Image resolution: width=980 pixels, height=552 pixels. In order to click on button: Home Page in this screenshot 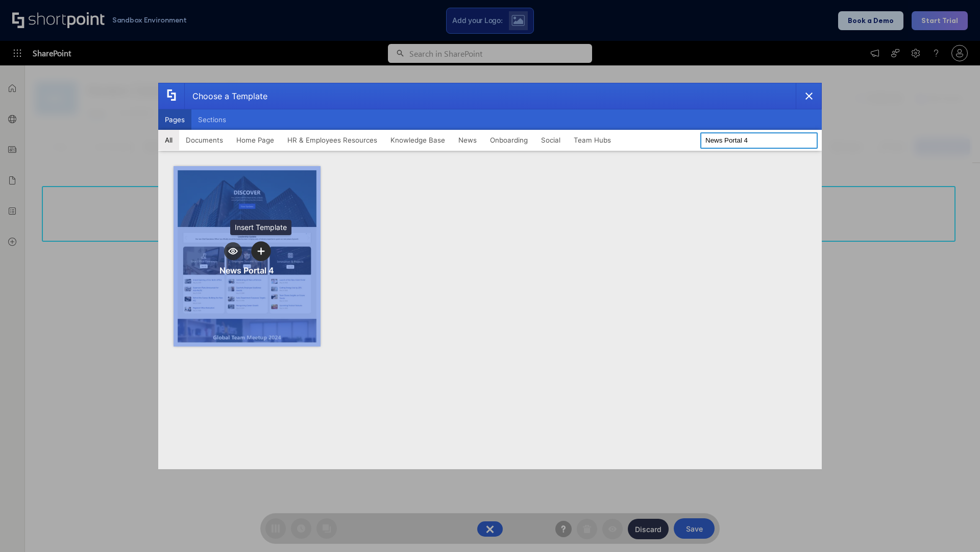, I will do `click(255, 140)`.